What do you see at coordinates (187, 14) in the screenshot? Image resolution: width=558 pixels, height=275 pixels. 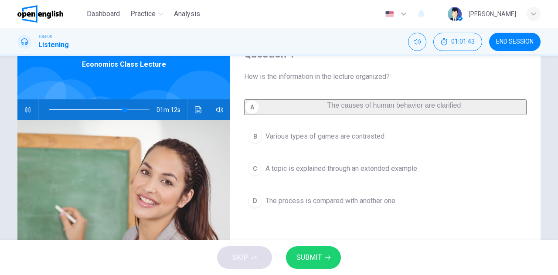 I see `a: Analysis` at bounding box center [187, 14].